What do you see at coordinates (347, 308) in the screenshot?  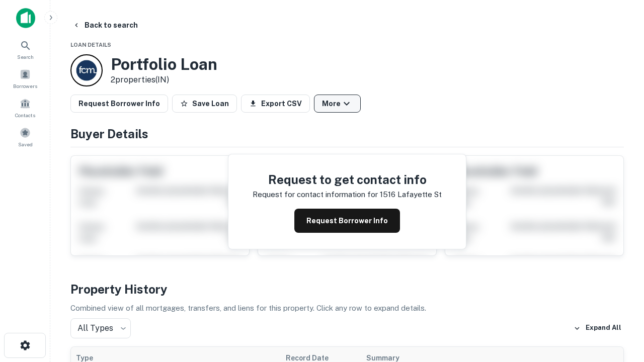 I see `p: Combined view of all mortgages, transfers, and liens for this property. Click any row to expand d...` at bounding box center [347, 308].